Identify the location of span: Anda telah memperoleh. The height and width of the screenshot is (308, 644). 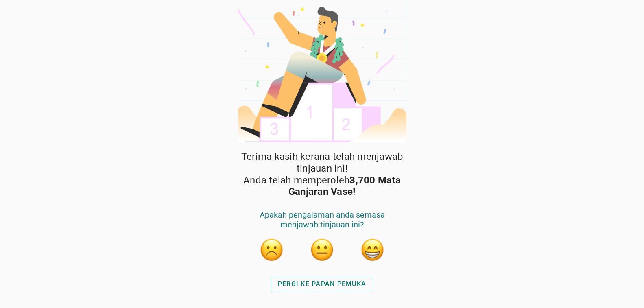
(322, 186).